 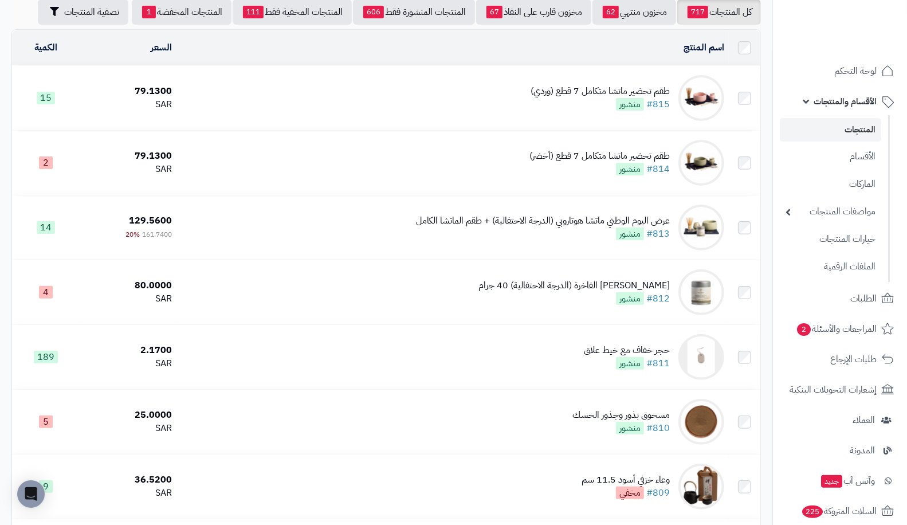 I want to click on span: السلات المتروكة, so click(x=839, y=511).